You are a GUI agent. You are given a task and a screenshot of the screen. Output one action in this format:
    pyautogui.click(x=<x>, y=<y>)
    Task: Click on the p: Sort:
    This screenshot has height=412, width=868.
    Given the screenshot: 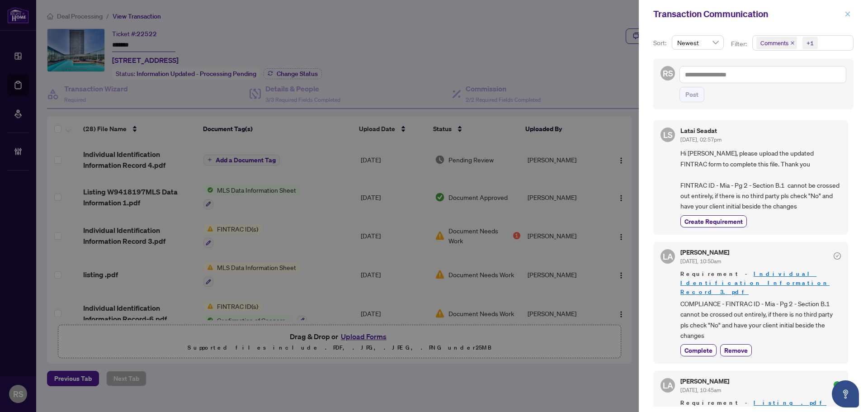 What is the action you would take?
    pyautogui.click(x=661, y=43)
    